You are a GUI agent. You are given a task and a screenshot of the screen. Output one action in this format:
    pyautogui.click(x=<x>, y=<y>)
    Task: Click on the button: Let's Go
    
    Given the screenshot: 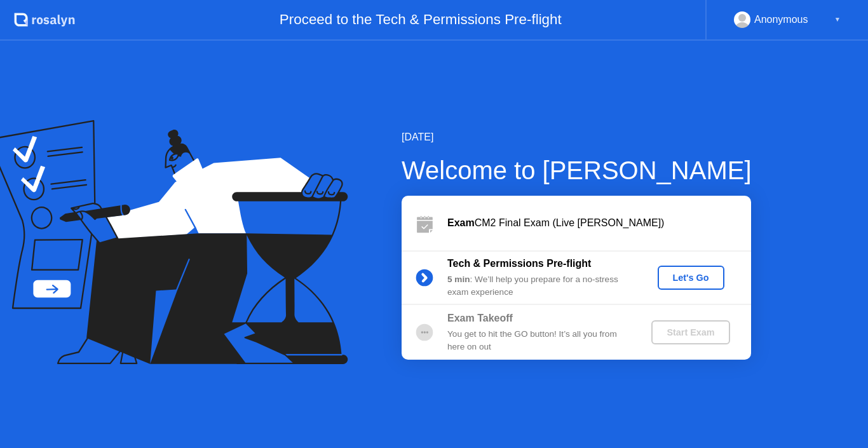 What is the action you would take?
    pyautogui.click(x=691, y=278)
    